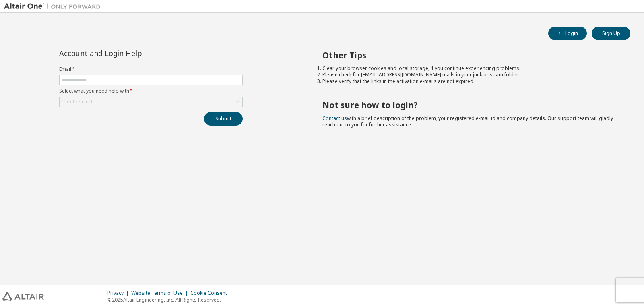  I want to click on button: Submit, so click(223, 119).